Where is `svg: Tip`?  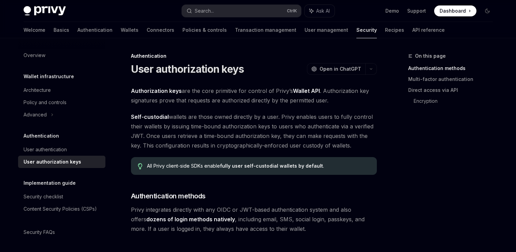 svg: Tip is located at coordinates (140, 166).